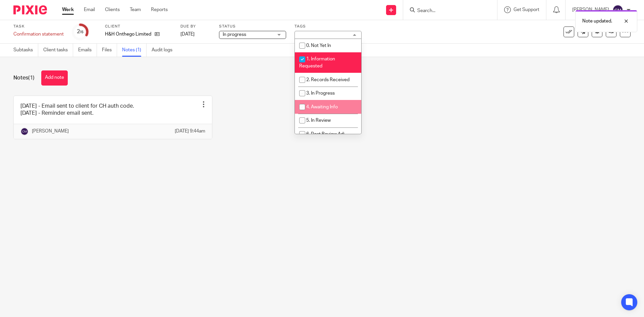 This screenshot has width=644, height=317. Describe the element at coordinates (113, 9) in the screenshot. I see `a: Clients` at that location.